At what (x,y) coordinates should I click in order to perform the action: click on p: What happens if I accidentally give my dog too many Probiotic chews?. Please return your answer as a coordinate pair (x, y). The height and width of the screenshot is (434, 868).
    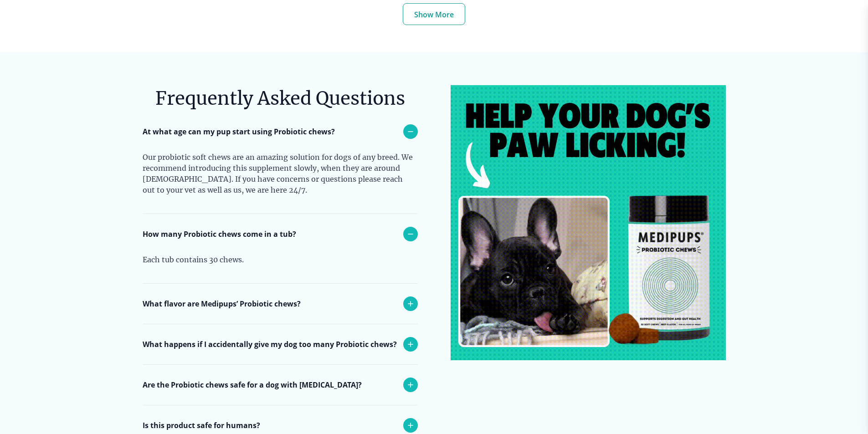
    Looking at the image, I should click on (270, 344).